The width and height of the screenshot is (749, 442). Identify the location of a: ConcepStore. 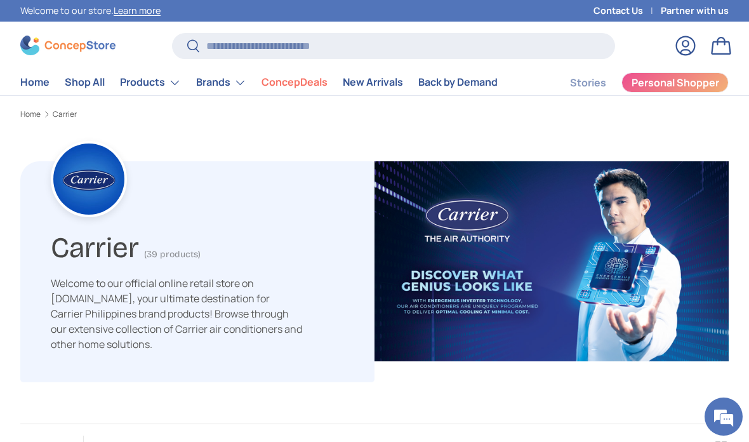
(68, 45).